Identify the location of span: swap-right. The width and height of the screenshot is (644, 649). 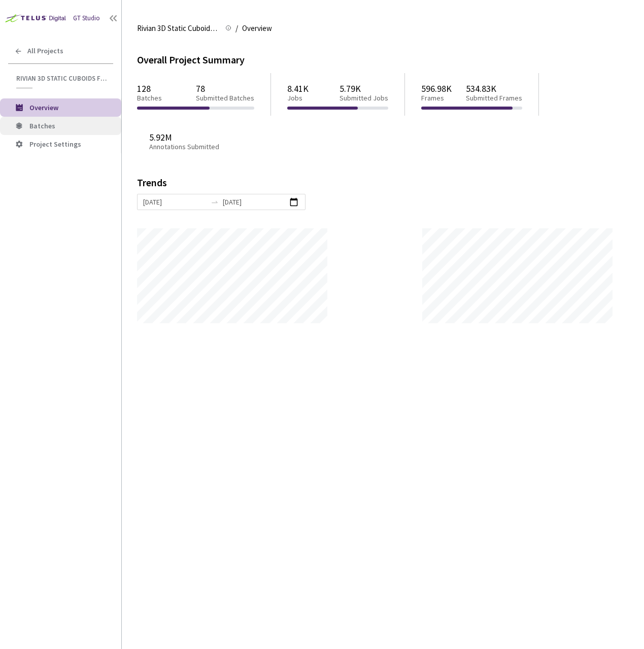
(215, 202).